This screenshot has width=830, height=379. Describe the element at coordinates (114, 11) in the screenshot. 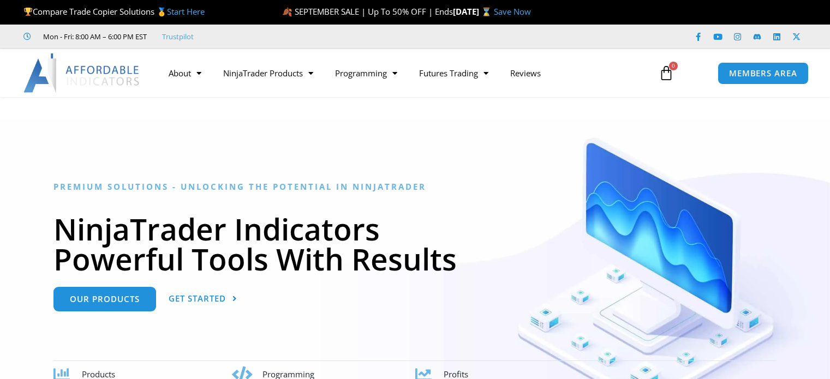

I see `span: Compare Trade Copier Solutions 🥇` at that location.